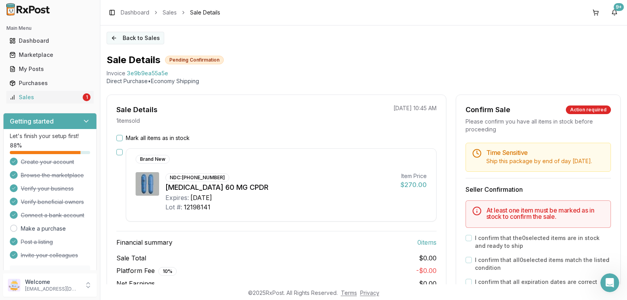 Image resolution: width=627 pixels, height=300 pixels. What do you see at coordinates (167, 271) in the screenshot?
I see `div: 10 %` at bounding box center [167, 271].